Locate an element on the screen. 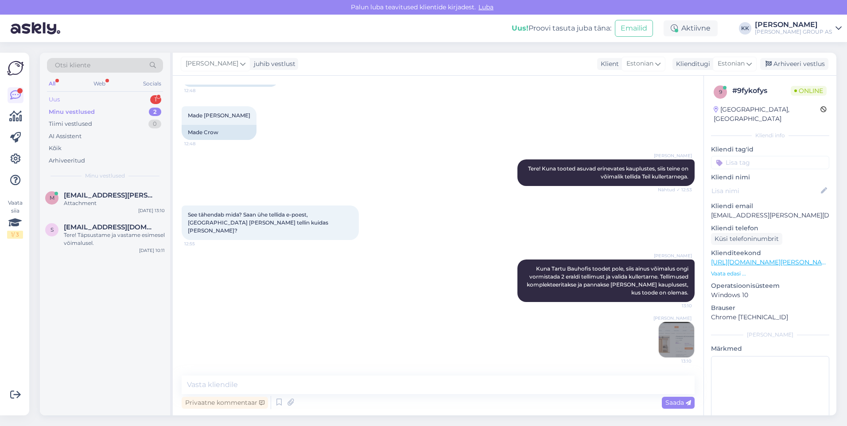 The height and width of the screenshot is (426, 847). div: Klienditugi is located at coordinates (691, 64).